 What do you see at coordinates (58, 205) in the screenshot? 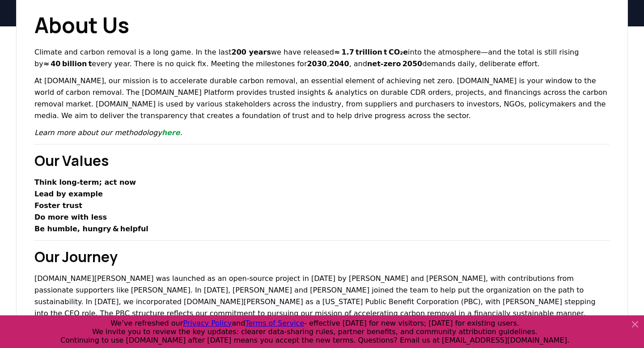
I see `strong: Foster trust` at bounding box center [58, 205].